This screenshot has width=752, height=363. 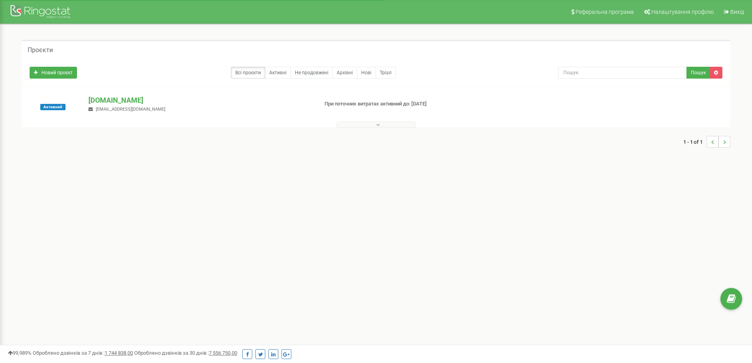 What do you see at coordinates (53, 73) in the screenshot?
I see `a: Новий проєкт` at bounding box center [53, 73].